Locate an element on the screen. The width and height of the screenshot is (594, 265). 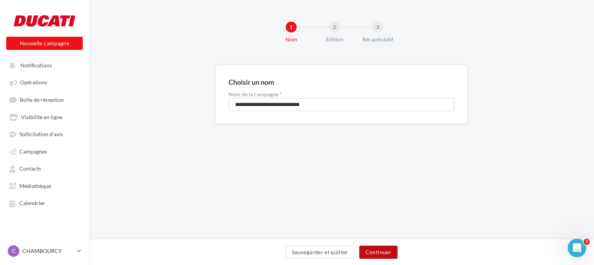
button: Continuer is located at coordinates (378, 252).